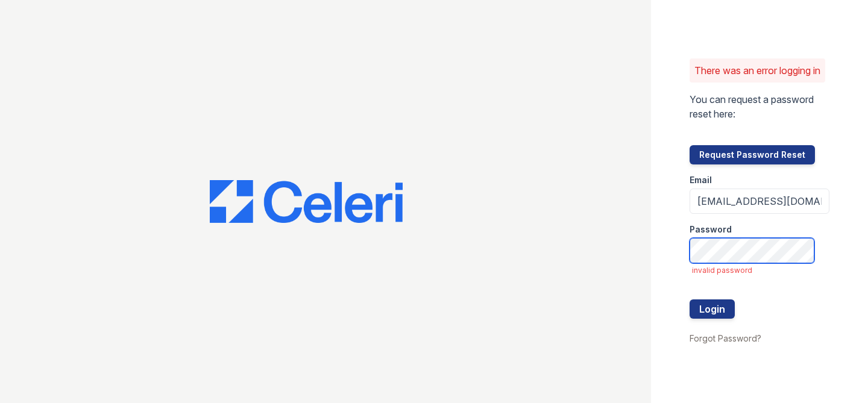  Describe the element at coordinates (759, 107) in the screenshot. I see `p: You can request a password reset here:` at that location.